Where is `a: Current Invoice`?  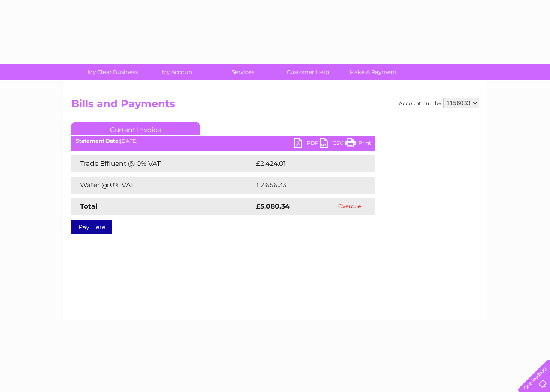 a: Current Invoice is located at coordinates (135, 129).